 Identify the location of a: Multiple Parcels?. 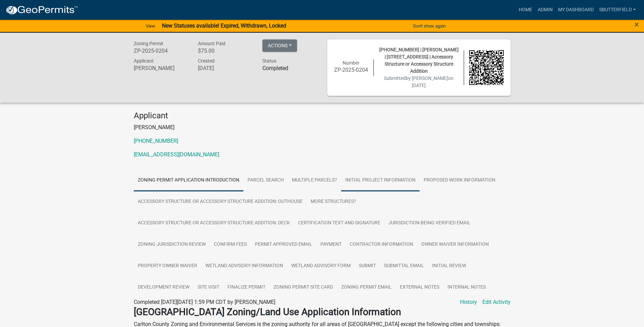
(314, 180).